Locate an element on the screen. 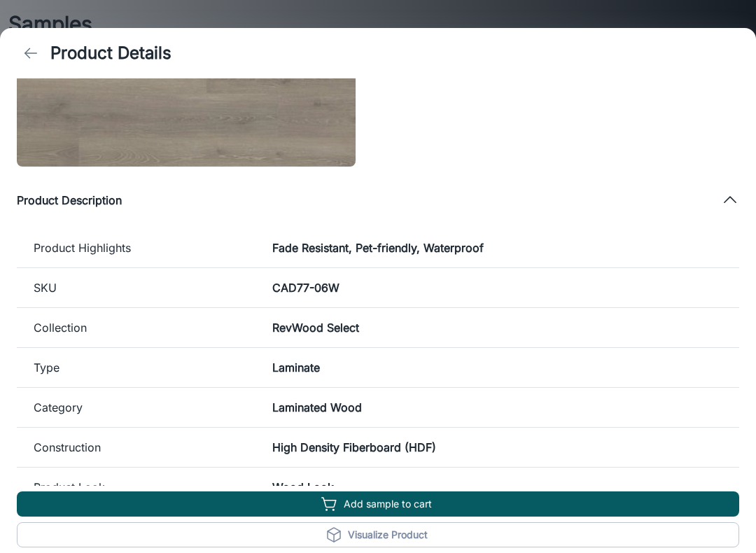 The image size is (756, 553). h6: Laminated Wood is located at coordinates (497, 408).